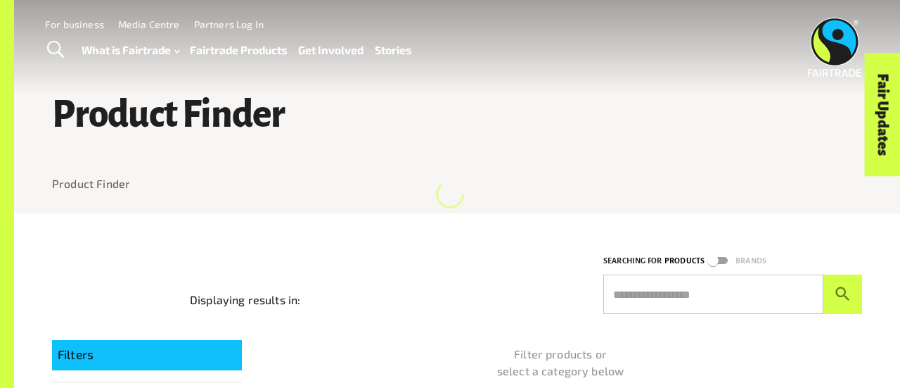  I want to click on p: Products, so click(684, 260).